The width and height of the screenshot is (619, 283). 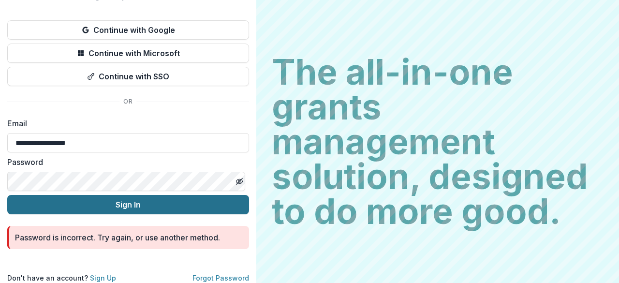 I want to click on label: Email, so click(x=125, y=123).